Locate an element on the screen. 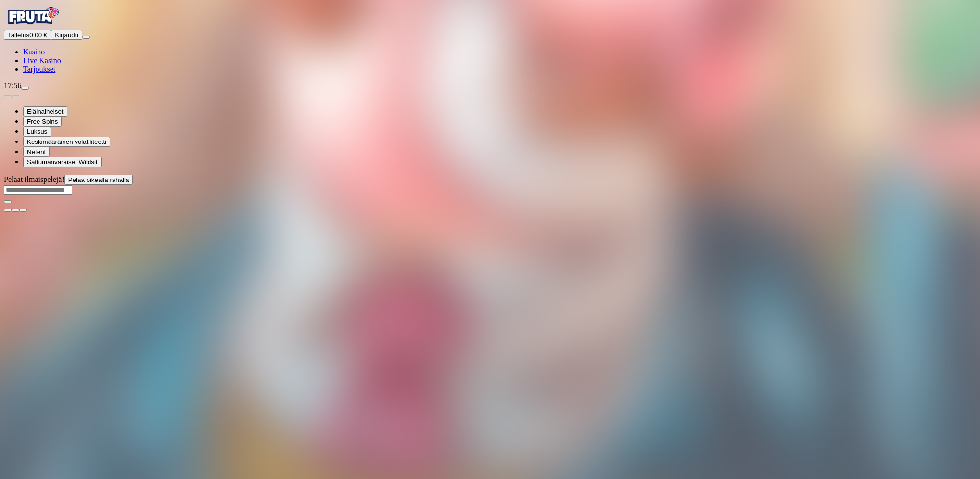  span: Kirjaudu is located at coordinates (67, 35).